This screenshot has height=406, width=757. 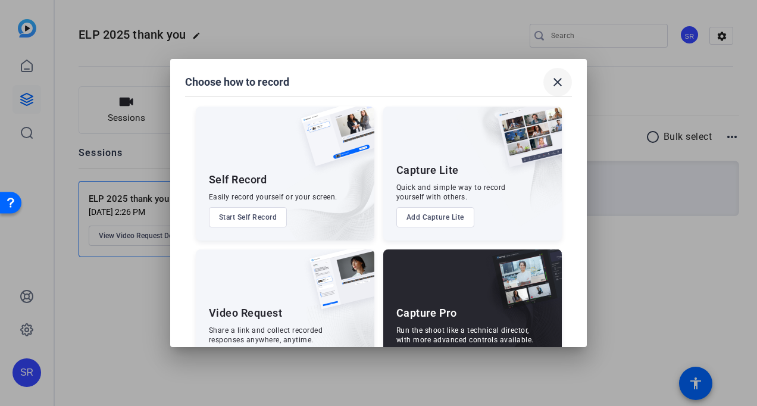 I want to click on div: Run the shoot like a technical director, with more advanced controls available., so click(x=464, y=335).